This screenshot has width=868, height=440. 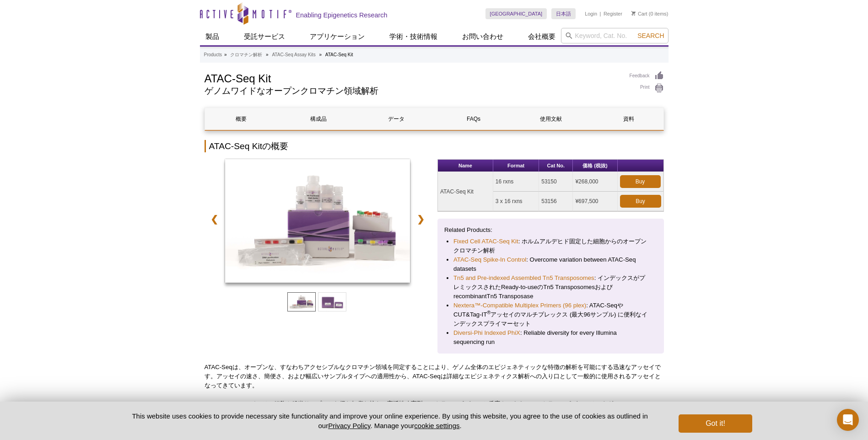 I want to click on a: データ, so click(x=396, y=119).